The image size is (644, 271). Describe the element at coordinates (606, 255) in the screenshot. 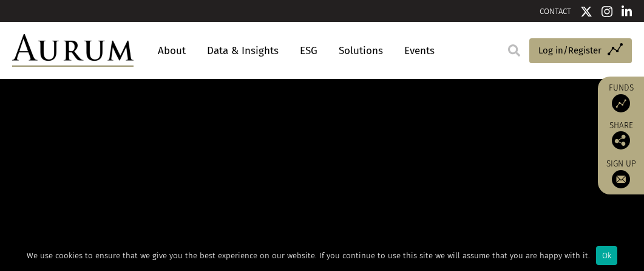

I see `div: Ok` at that location.